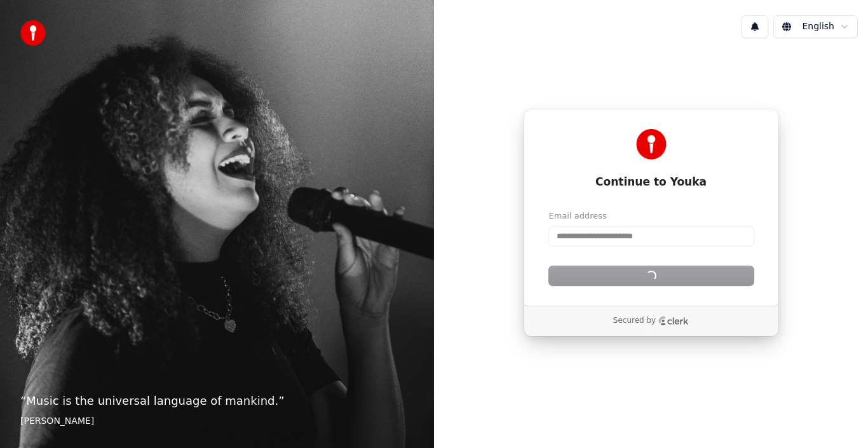 This screenshot has width=868, height=448. I want to click on img: youka, so click(33, 33).